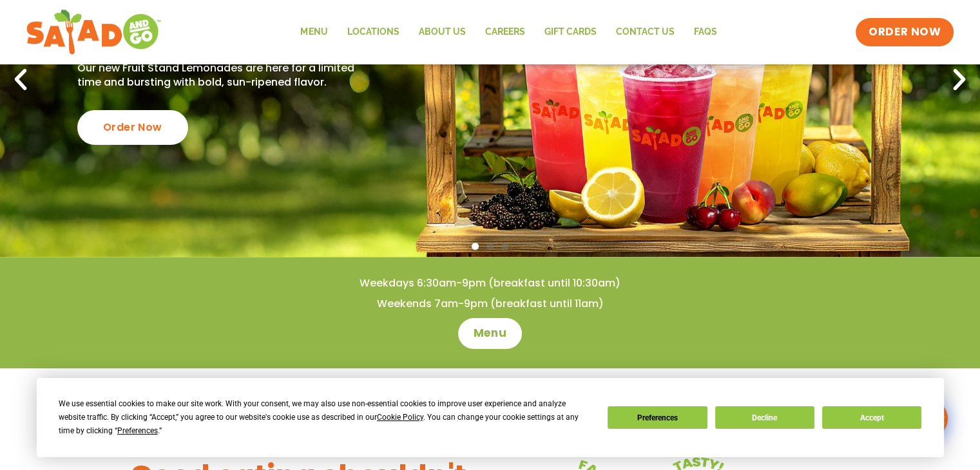  Describe the element at coordinates (490, 246) in the screenshot. I see `span: Go to slide 2` at that location.